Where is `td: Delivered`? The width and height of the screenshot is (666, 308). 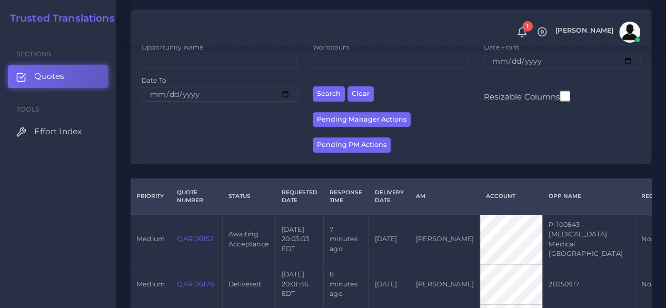
td: Delivered is located at coordinates (248, 284).